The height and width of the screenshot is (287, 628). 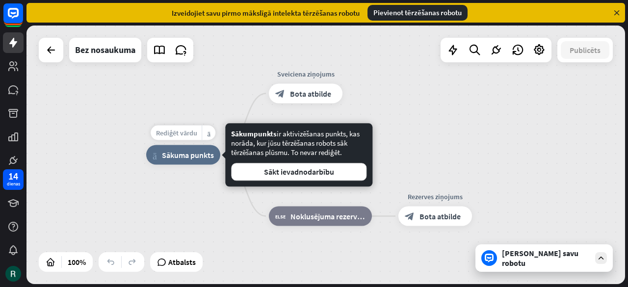 What do you see at coordinates (209, 132) in the screenshot?
I see `font: vairāk_horiz` at bounding box center [209, 132].